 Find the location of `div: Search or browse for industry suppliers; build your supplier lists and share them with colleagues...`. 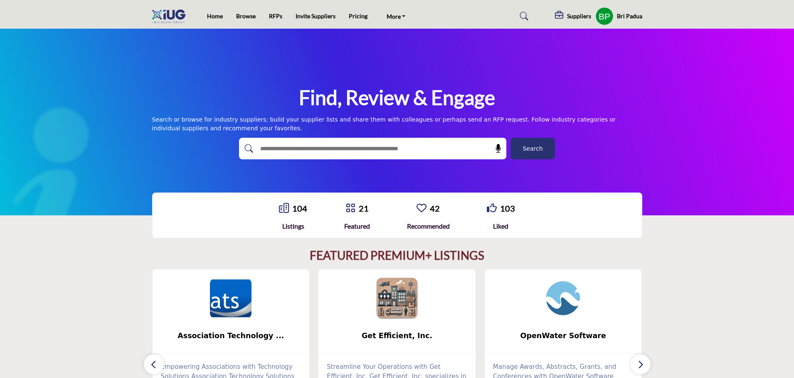

div: Search or browse for industry suppliers; build your supplier lists and share them with colleagues... is located at coordinates (397, 124).